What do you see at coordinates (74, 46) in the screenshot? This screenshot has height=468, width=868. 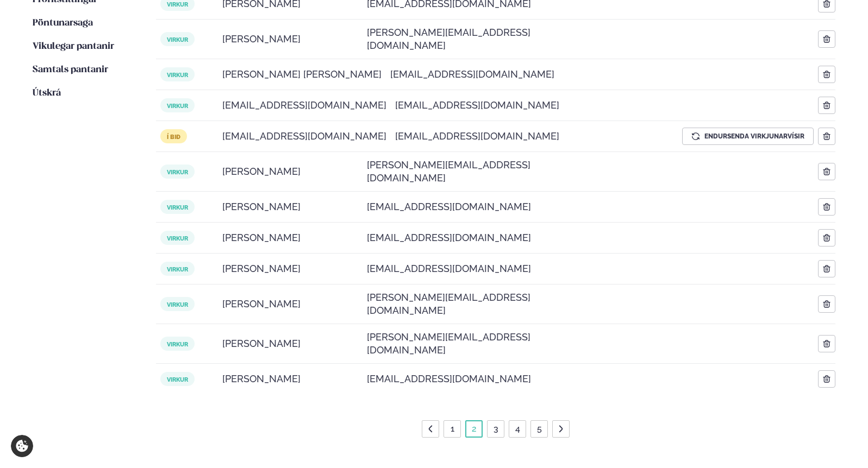 I see `span: Vikulegar pantanir` at bounding box center [74, 46].